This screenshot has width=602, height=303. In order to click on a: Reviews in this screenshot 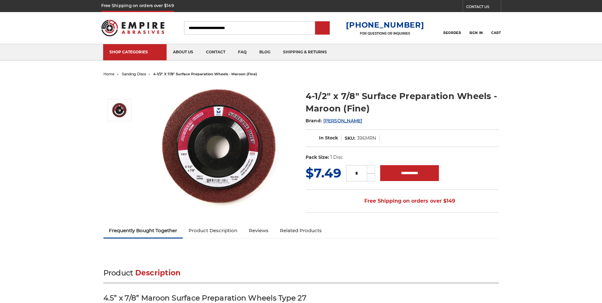, I will do `click(258, 230)`.